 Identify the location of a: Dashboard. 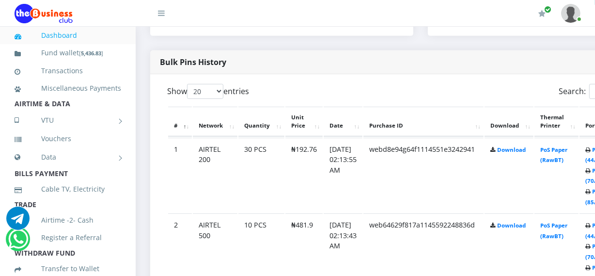
(68, 35).